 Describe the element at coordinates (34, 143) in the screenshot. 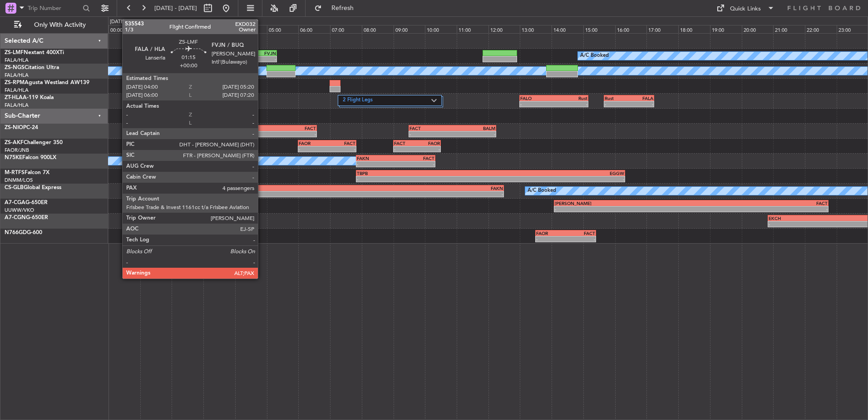

I see `a: ZS-AKFChallenger 350` at that location.